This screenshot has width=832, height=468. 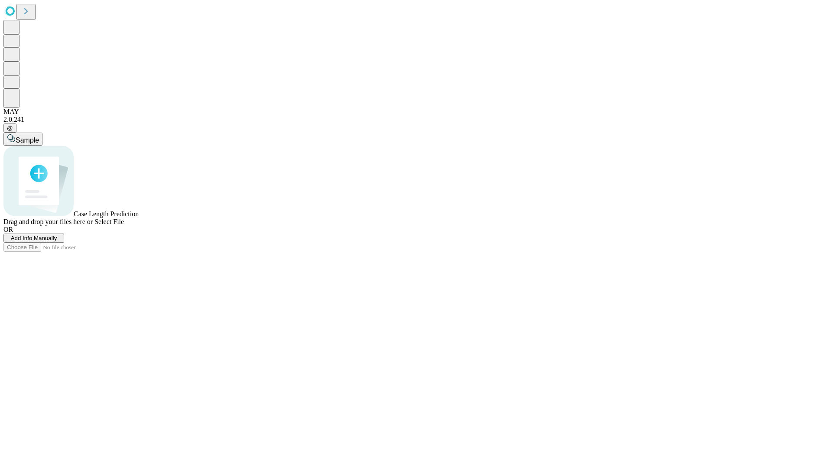 I want to click on button: Sample, so click(x=23, y=139).